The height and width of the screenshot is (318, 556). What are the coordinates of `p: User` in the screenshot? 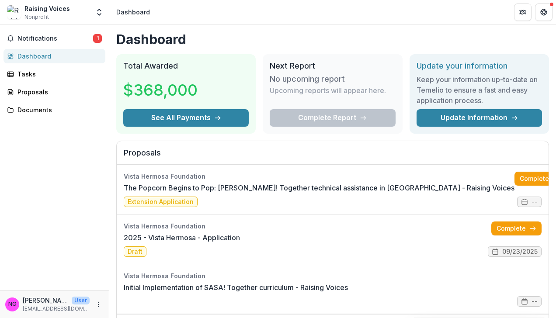 It's located at (80, 301).